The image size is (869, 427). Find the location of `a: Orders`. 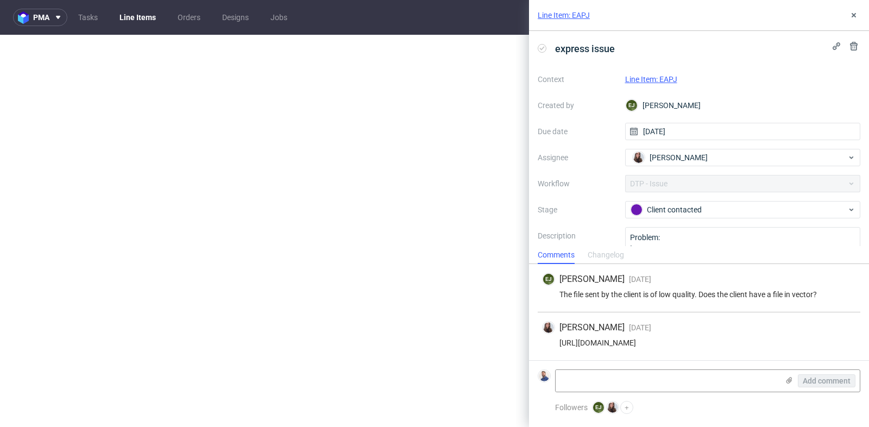

a: Orders is located at coordinates (189, 17).